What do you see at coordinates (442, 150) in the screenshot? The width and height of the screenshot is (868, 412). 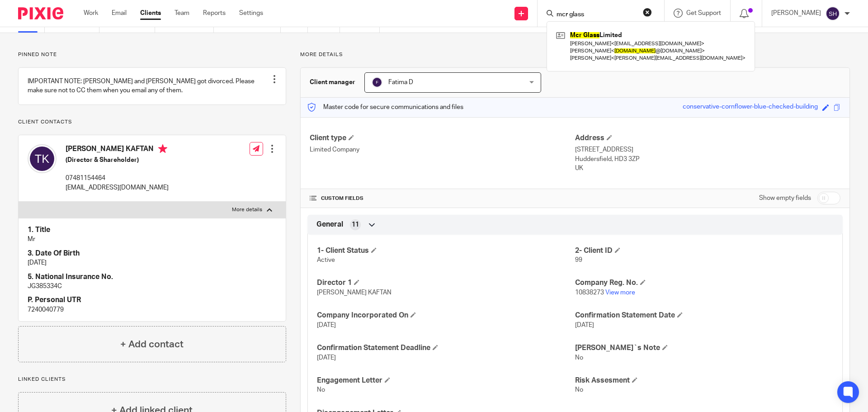 I see `p: Limited Company` at bounding box center [442, 150].